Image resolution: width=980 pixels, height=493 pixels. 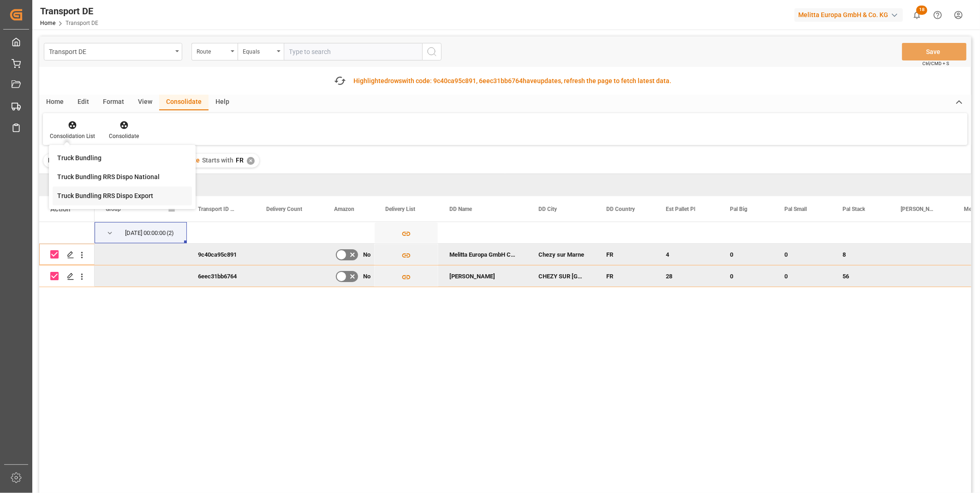 I want to click on span: Starts with, so click(x=218, y=161).